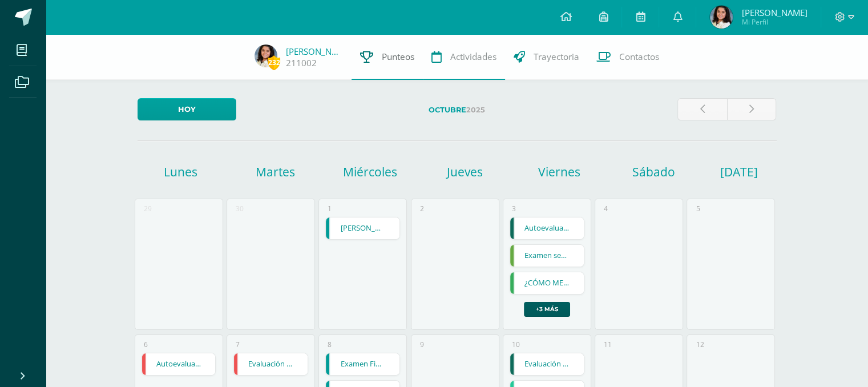 The height and width of the screenshot is (387, 868). Describe the element at coordinates (654, 172) in the screenshot. I see `h1: Sábado` at that location.